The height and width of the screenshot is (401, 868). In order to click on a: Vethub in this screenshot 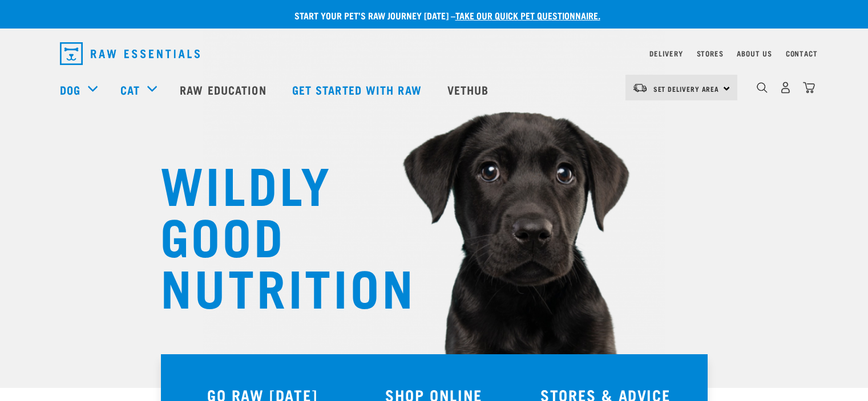, I will do `click(470, 90)`.